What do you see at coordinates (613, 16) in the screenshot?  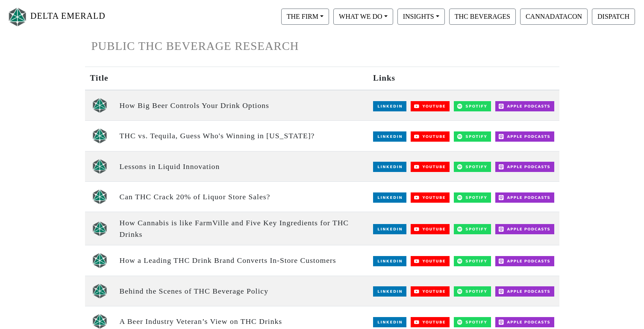 I see `a: DISPATCH` at bounding box center [613, 16].